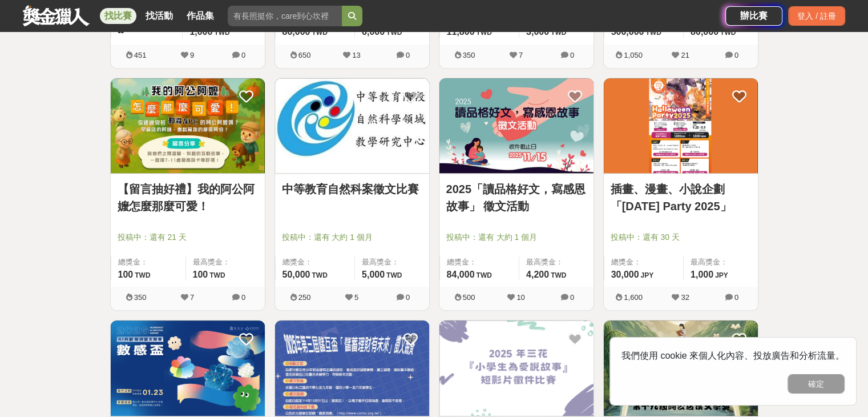  I want to click on span: 投稿中：還有 30 天, so click(681, 237).